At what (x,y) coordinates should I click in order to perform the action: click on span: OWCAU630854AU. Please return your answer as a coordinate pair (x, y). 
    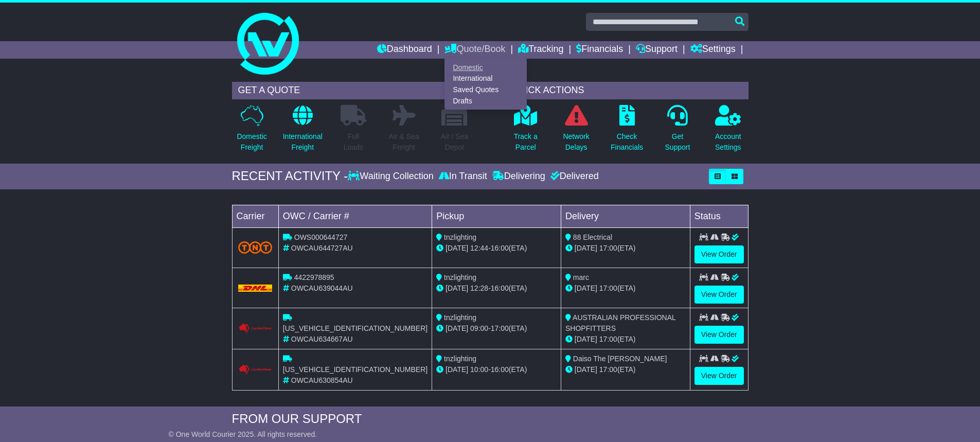
    Looking at the image, I should click on (322, 380).